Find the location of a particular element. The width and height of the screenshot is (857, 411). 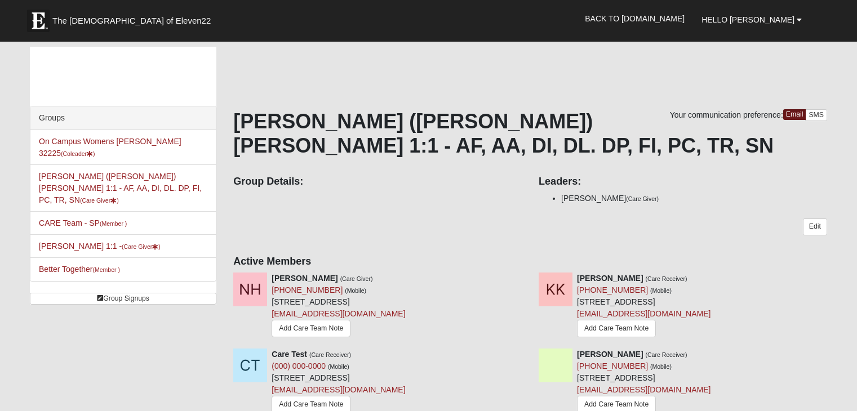

a: (000) 000-0000 is located at coordinates (299, 366).